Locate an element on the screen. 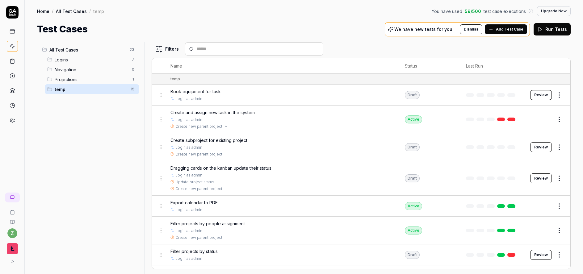 Image resolution: width=583 pixels, height=274 pixels. span: 15 is located at coordinates (133, 89).